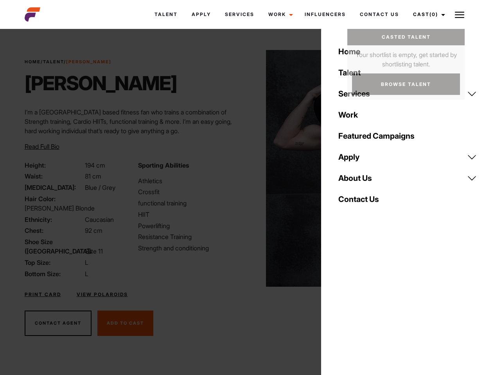 This screenshot has width=494, height=375. I want to click on a: Cast(0), so click(428, 14).